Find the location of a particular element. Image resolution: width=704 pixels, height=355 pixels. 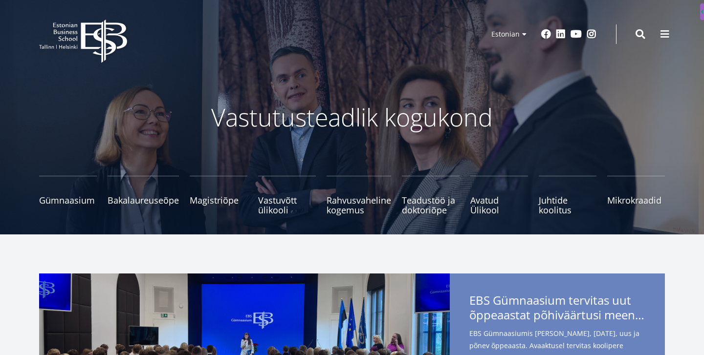

p: Vastutusteadlik kogukond is located at coordinates (352, 117).